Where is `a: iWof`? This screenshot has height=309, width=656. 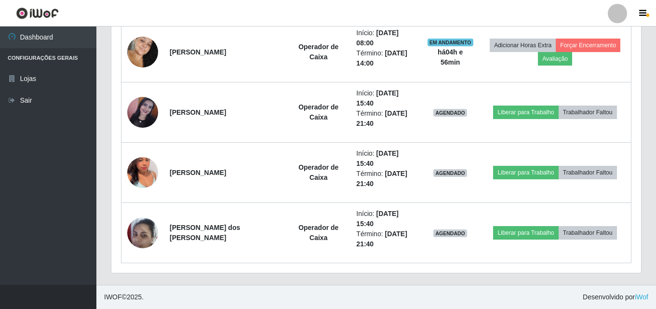
a: iWof is located at coordinates (642, 297).